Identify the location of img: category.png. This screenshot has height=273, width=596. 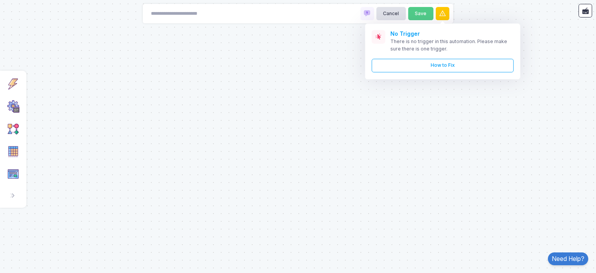
(13, 151).